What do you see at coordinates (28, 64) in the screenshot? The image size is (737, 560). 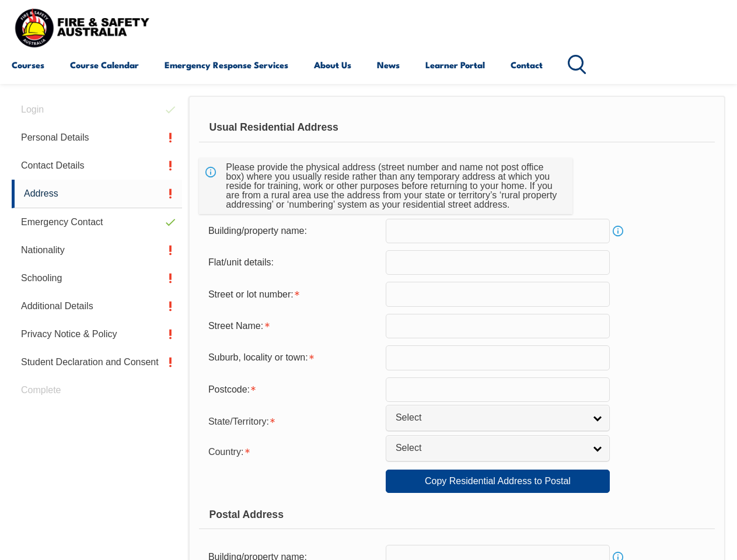 I see `a: Courses` at bounding box center [28, 64].